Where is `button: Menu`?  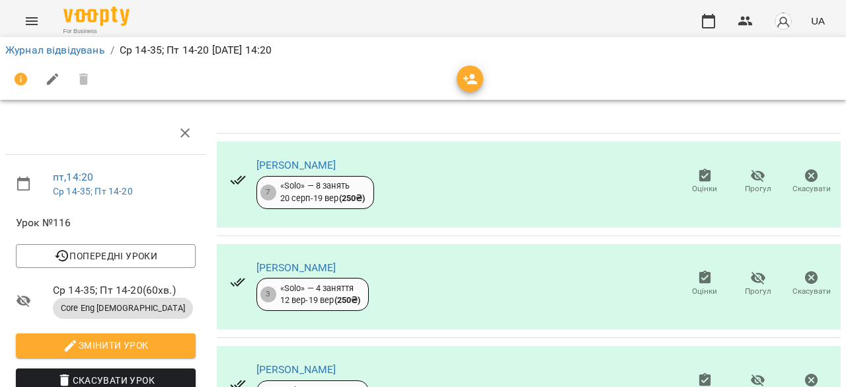 button: Menu is located at coordinates (32, 21).